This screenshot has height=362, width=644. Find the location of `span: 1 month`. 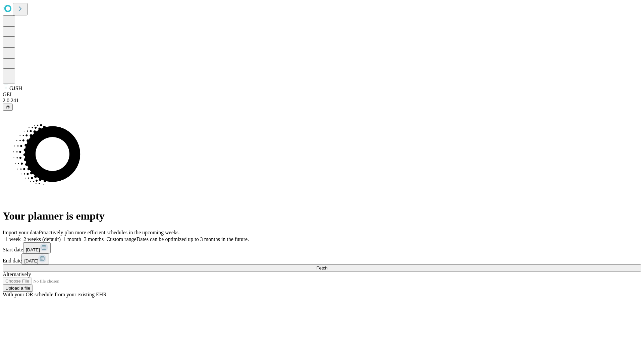

span: 1 month is located at coordinates (72, 239).